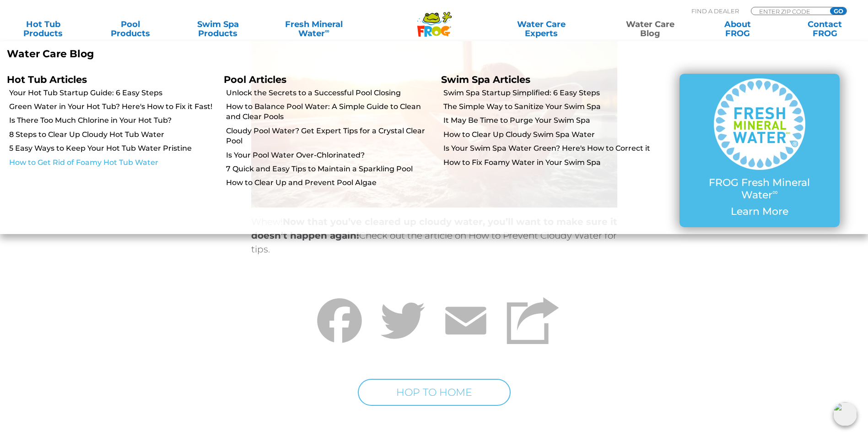 This screenshot has width=868, height=437. I want to click on a: AboutFROG, so click(737, 29).